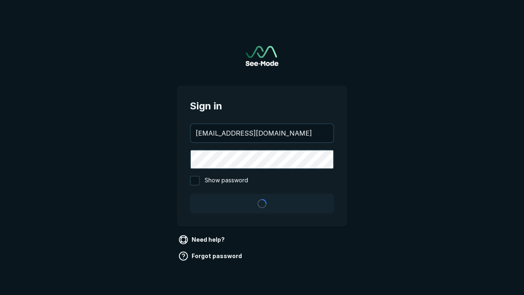 This screenshot has width=524, height=295. What do you see at coordinates (226, 180) in the screenshot?
I see `span: Show password` at bounding box center [226, 180].